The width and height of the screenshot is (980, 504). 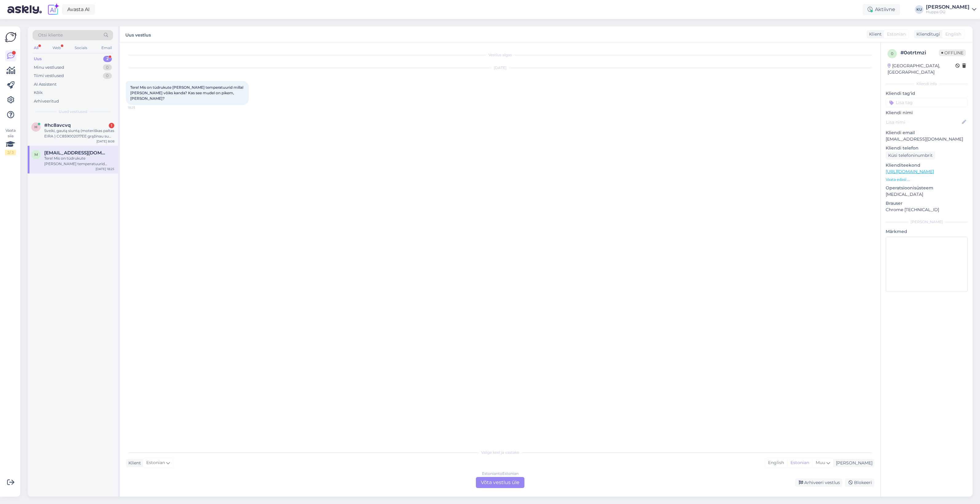 What do you see at coordinates (799, 463) in the screenshot?
I see `div: Estonian` at bounding box center [799, 463].